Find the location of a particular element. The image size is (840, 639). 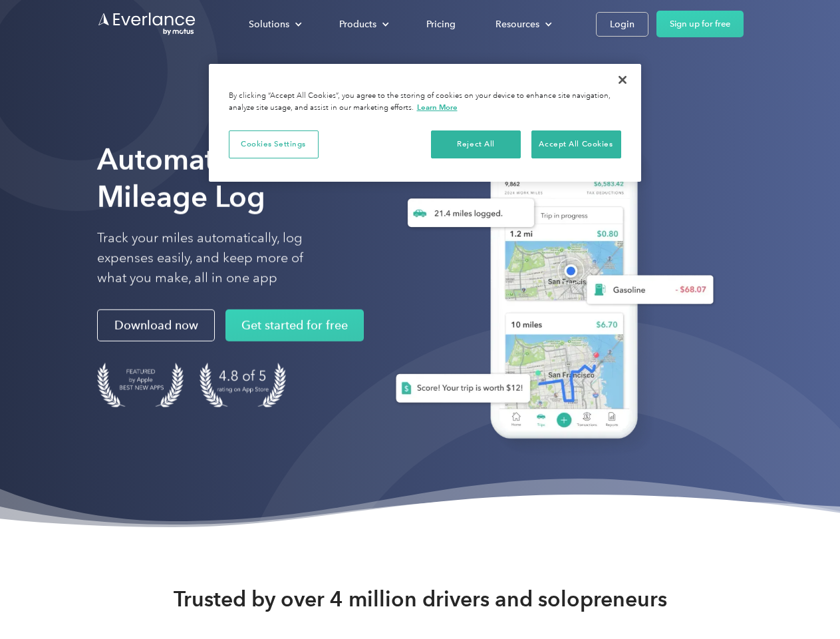

button: Close is located at coordinates (623, 80).